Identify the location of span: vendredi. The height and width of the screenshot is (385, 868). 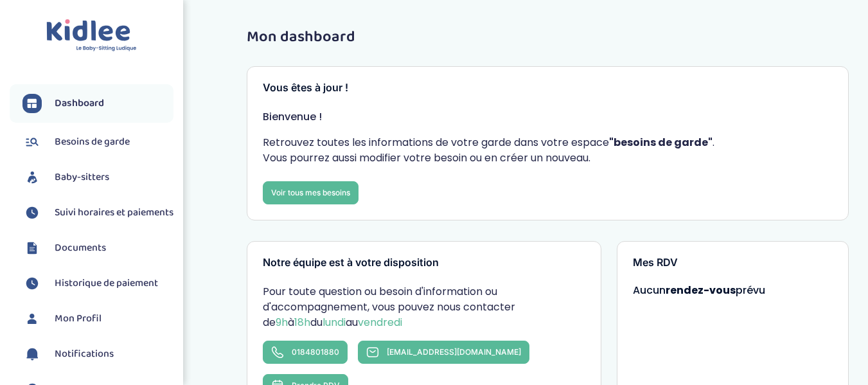
(380, 322).